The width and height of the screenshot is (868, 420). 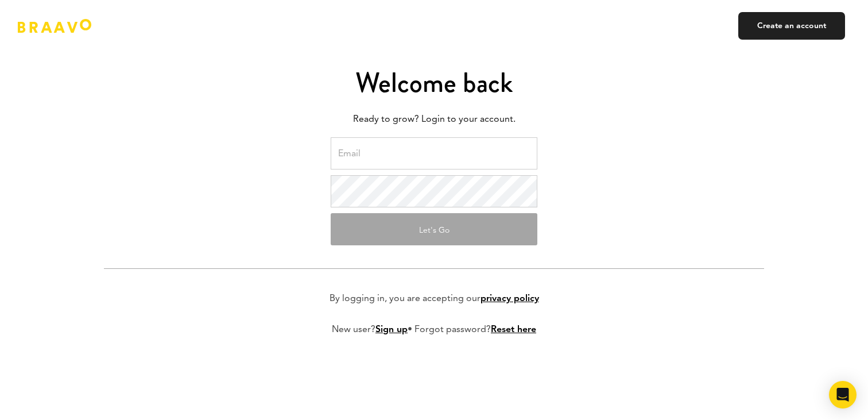 I want to click on span: Welcome back, so click(x=434, y=83).